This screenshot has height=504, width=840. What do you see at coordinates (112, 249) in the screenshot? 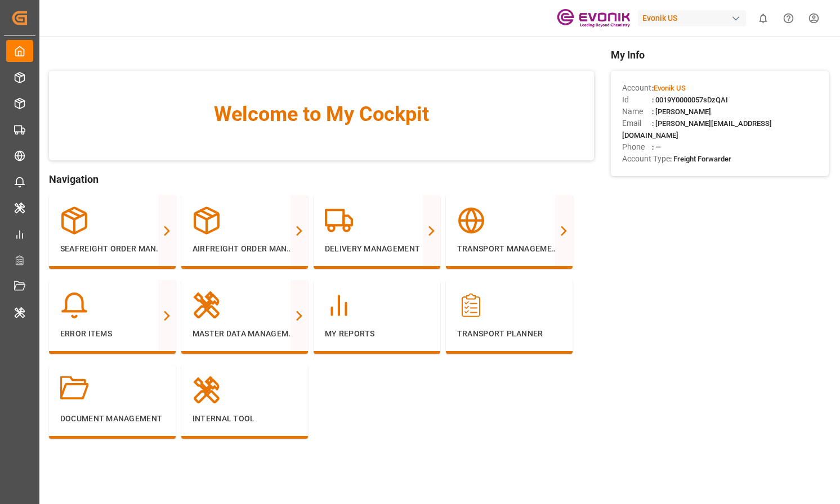
I see `p: Seafreight Order Management` at bounding box center [112, 249].